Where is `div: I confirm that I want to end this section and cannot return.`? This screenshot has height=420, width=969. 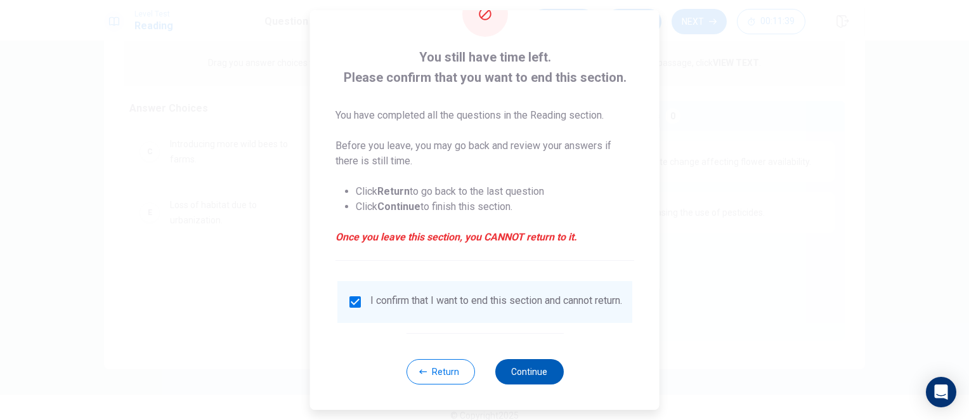 div: I confirm that I want to end this section and cannot return. is located at coordinates (496, 302).